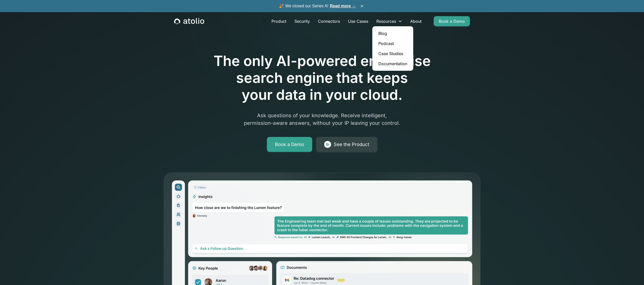 The image size is (644, 285). Describe the element at coordinates (318, 6) in the screenshot. I see `span: 🎉 We closed our Series A!` at that location.